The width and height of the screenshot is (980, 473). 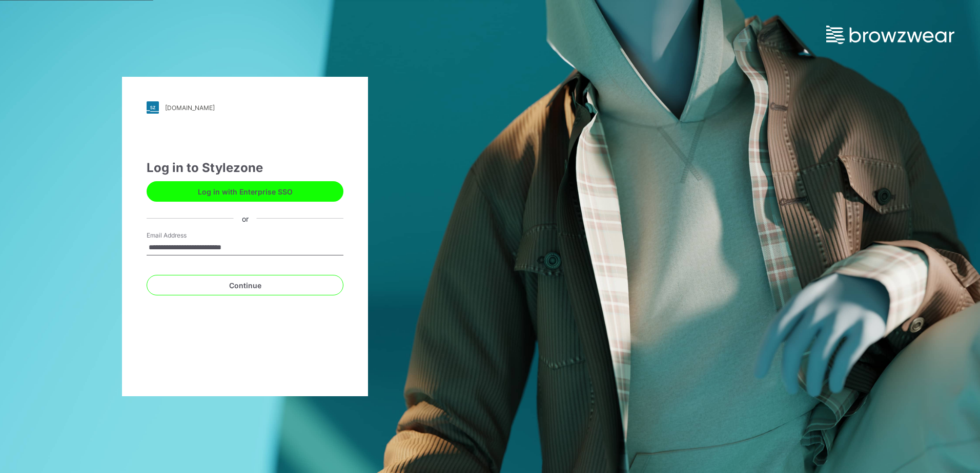 I want to click on div: or, so click(x=245, y=218).